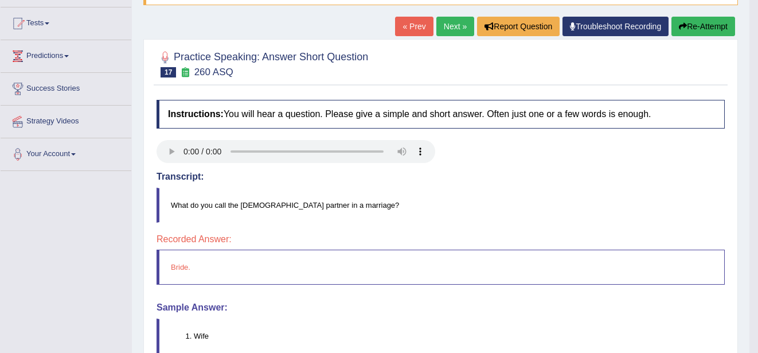 The image size is (758, 353). I want to click on h4: Recorded Answer:, so click(440, 239).